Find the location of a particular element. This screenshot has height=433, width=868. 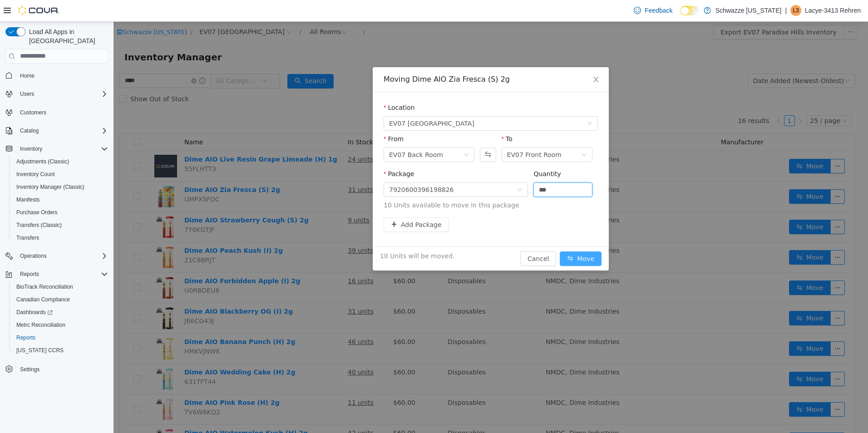

label: To is located at coordinates (393, 117).